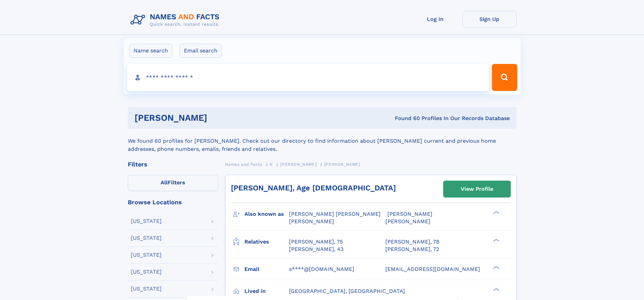 This screenshot has width=644, height=300. I want to click on span: K, so click(271, 164).